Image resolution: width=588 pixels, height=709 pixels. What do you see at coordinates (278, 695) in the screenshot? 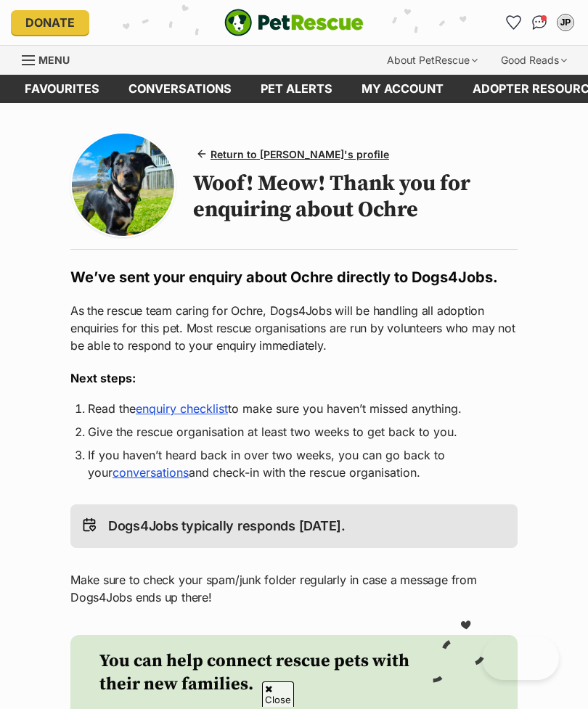
I see `span: Close` at bounding box center [278, 695].